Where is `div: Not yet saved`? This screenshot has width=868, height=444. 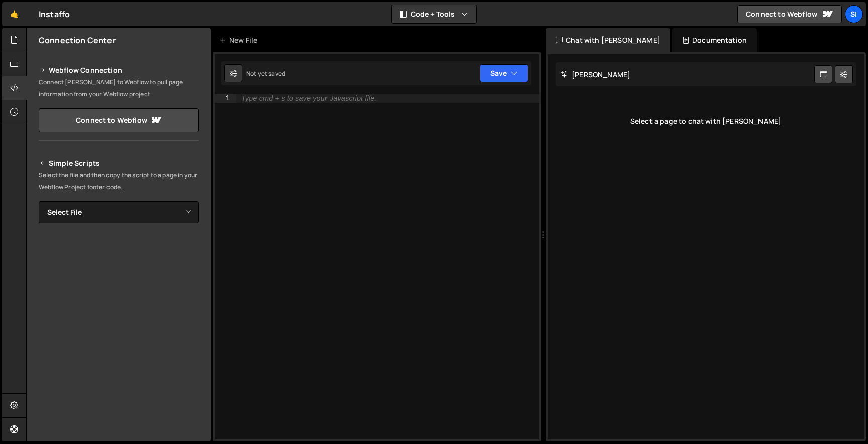
div: Not yet saved is located at coordinates (265, 74).